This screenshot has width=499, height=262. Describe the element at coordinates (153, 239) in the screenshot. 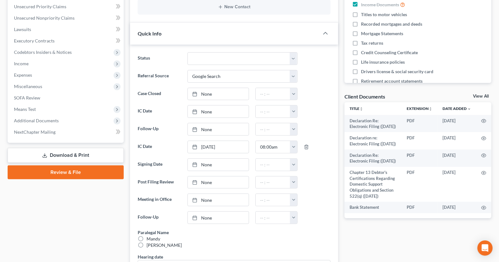

I see `div: Mandy` at that location.